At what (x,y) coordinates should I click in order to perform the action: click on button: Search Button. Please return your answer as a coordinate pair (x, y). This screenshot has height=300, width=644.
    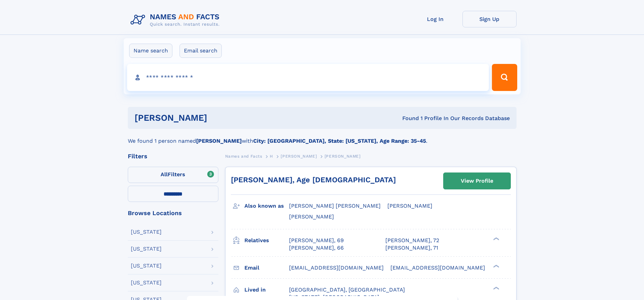
    Looking at the image, I should click on (504, 78).